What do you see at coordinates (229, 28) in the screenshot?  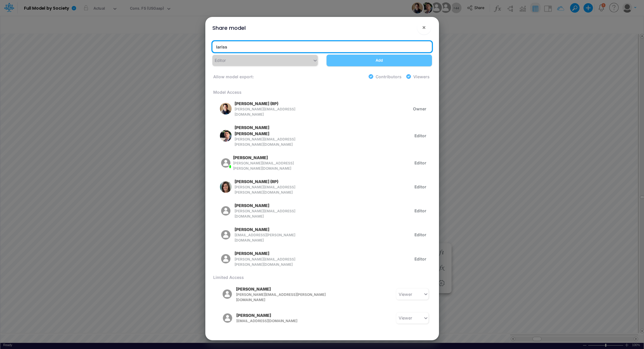 I see `div: Share model` at bounding box center [229, 28].